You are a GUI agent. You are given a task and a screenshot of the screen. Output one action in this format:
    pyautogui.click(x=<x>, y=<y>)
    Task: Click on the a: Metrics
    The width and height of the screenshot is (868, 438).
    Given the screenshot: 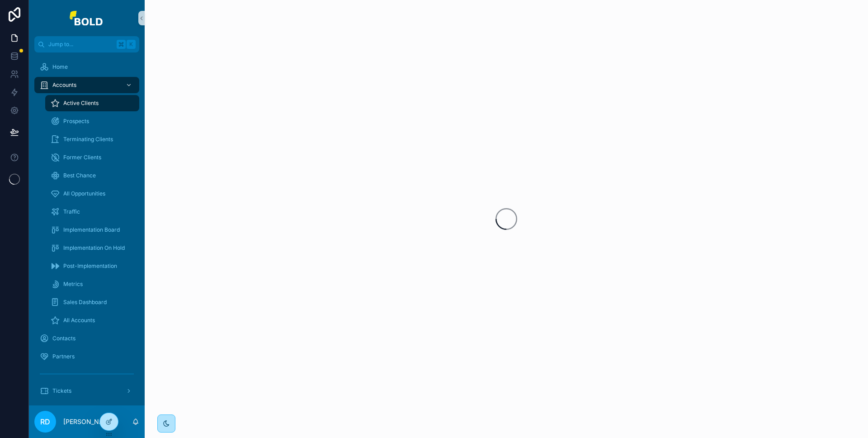 What is the action you would take?
    pyautogui.click(x=92, y=284)
    